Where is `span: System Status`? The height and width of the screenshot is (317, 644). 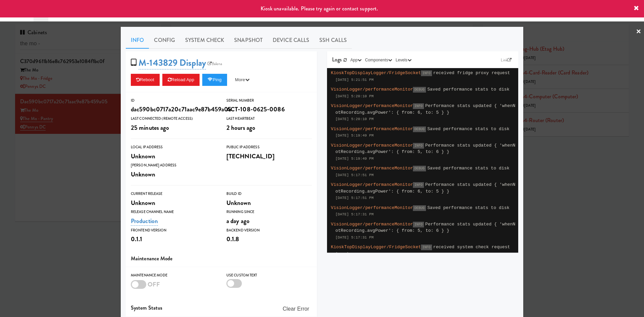 span: System Status is located at coordinates (147, 307).